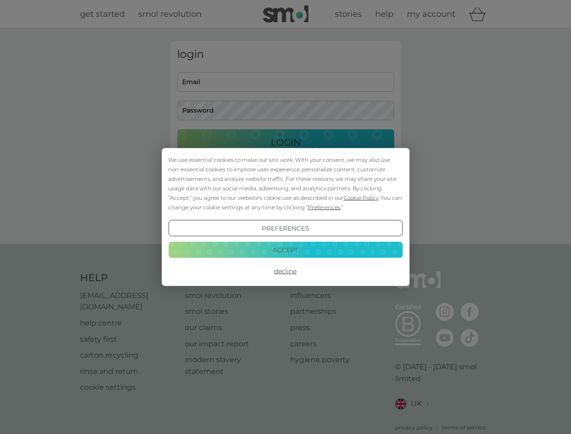  I want to click on span: Preferences, so click(324, 207).